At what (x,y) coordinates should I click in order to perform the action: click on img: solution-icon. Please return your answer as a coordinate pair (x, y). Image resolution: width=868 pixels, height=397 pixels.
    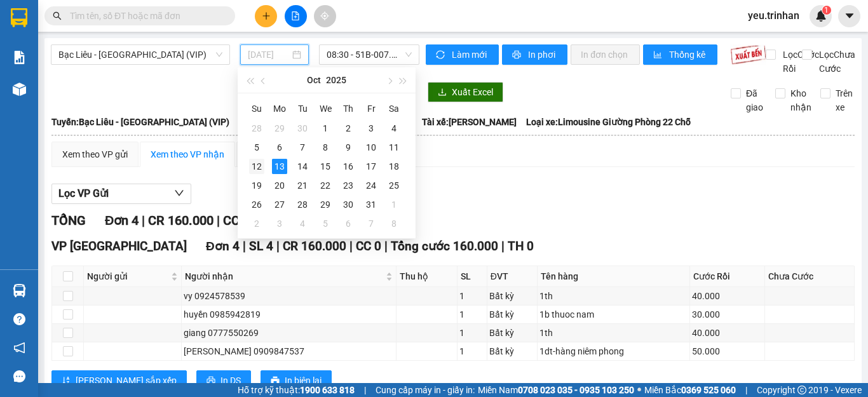
    Looking at the image, I should click on (19, 57).